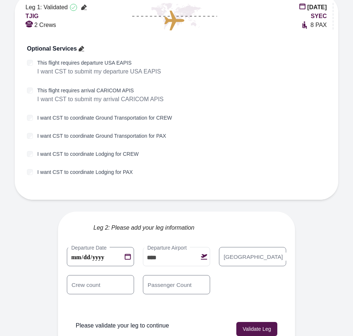  Describe the element at coordinates (104, 118) in the screenshot. I see `label: I want CST to coordinate Ground Transportation for CREW` at that location.